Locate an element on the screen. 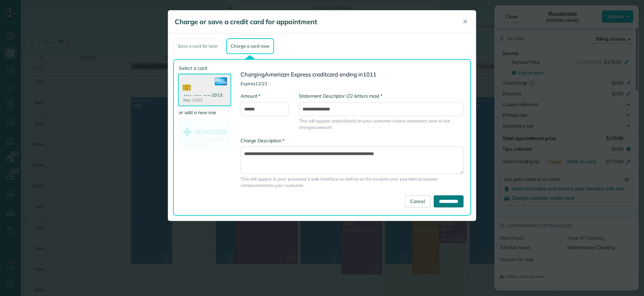  div: Save a card for later is located at coordinates (198, 46).